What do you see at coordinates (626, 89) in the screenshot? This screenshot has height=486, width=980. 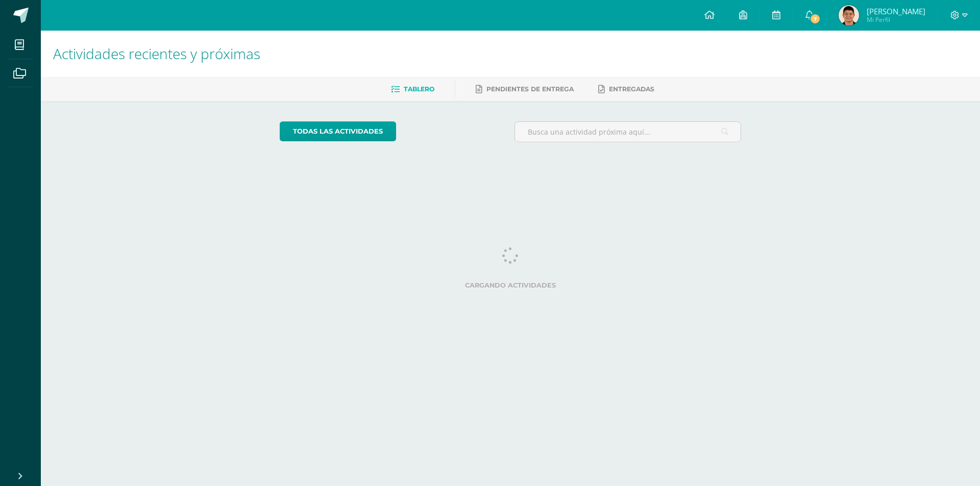 I see `a: Entregadas` at bounding box center [626, 89].